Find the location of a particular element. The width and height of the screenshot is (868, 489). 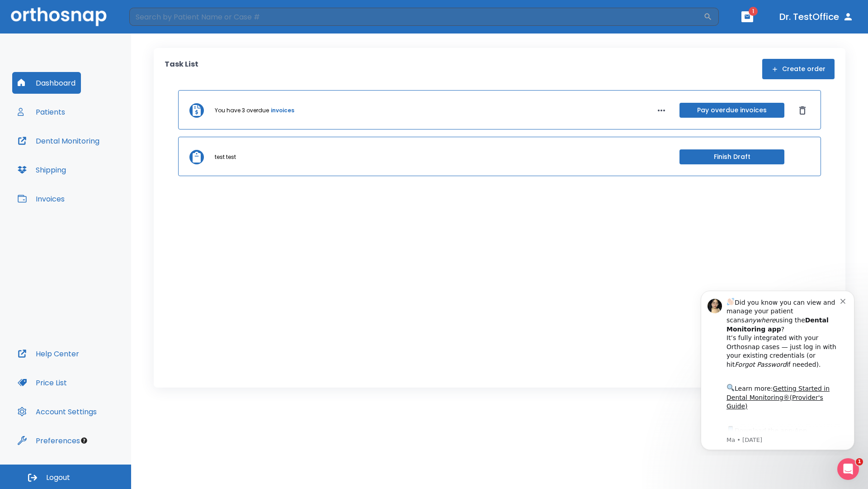

a: Help Center is located at coordinates (49, 354).